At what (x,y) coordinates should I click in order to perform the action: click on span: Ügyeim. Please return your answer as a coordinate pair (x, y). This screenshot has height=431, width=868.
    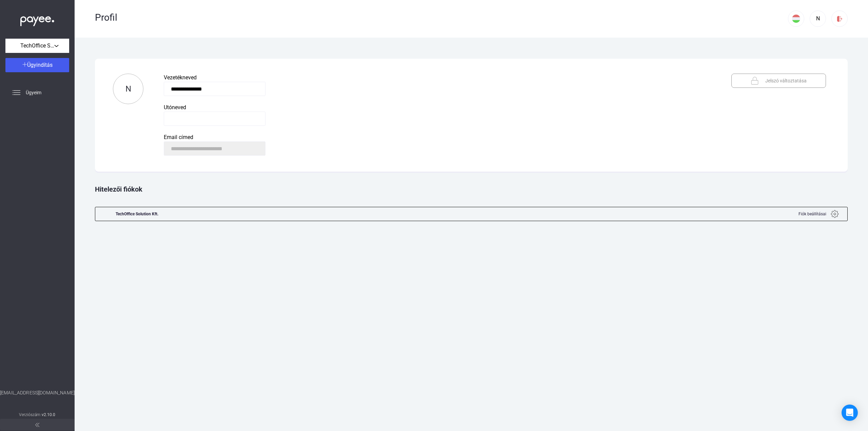
    Looking at the image, I should click on (33, 93).